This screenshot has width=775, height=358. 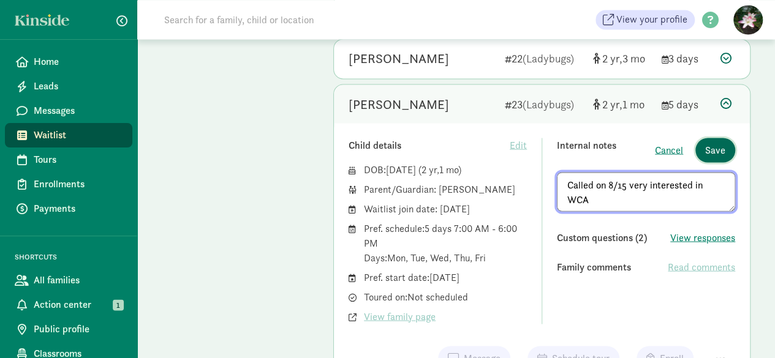 I want to click on span: Cancel, so click(x=669, y=150).